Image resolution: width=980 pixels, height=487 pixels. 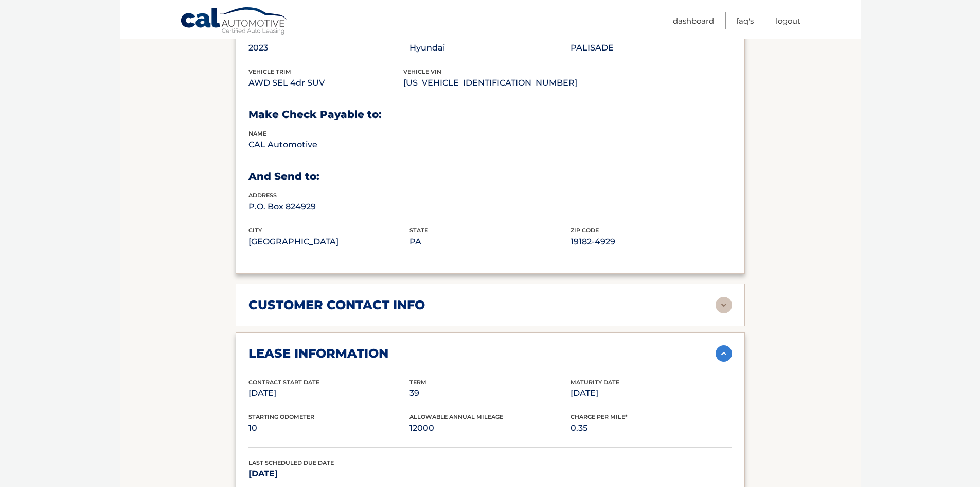 I want to click on span: zip code, so click(x=584, y=230).